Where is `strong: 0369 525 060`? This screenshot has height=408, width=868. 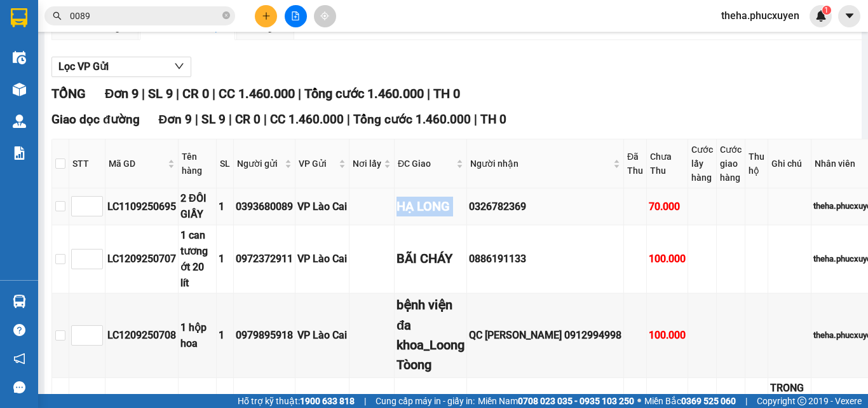 strong: 0369 525 060 is located at coordinates (709, 401).